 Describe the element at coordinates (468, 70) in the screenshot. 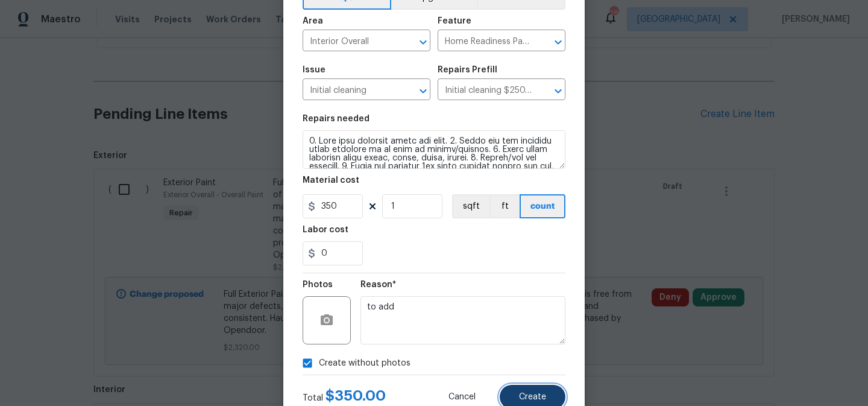

I see `h5: Repairs Prefill` at that location.